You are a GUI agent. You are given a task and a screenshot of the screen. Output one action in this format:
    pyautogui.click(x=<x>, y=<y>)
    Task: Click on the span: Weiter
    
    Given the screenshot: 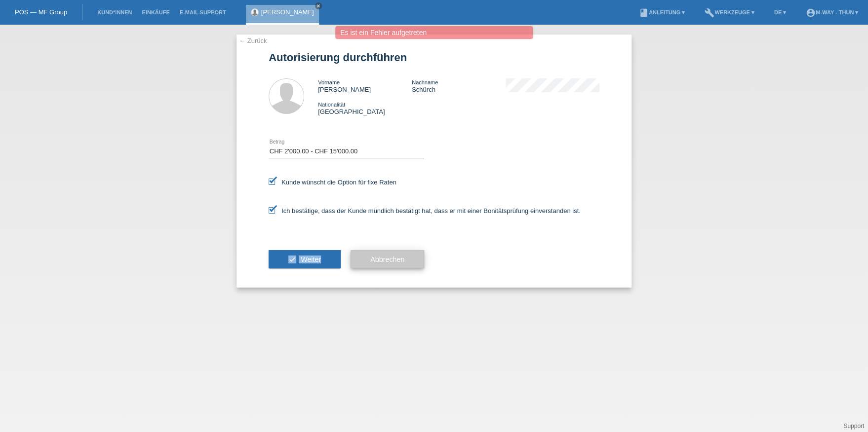 What is the action you would take?
    pyautogui.click(x=310, y=259)
    